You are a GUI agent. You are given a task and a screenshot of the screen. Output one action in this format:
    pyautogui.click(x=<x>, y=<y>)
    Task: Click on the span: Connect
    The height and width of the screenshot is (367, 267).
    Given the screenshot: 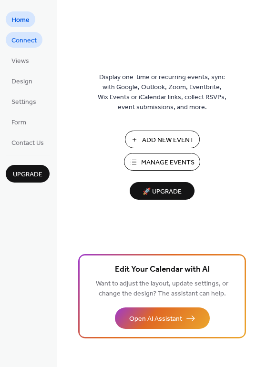 What is the action you would take?
    pyautogui.click(x=24, y=41)
    